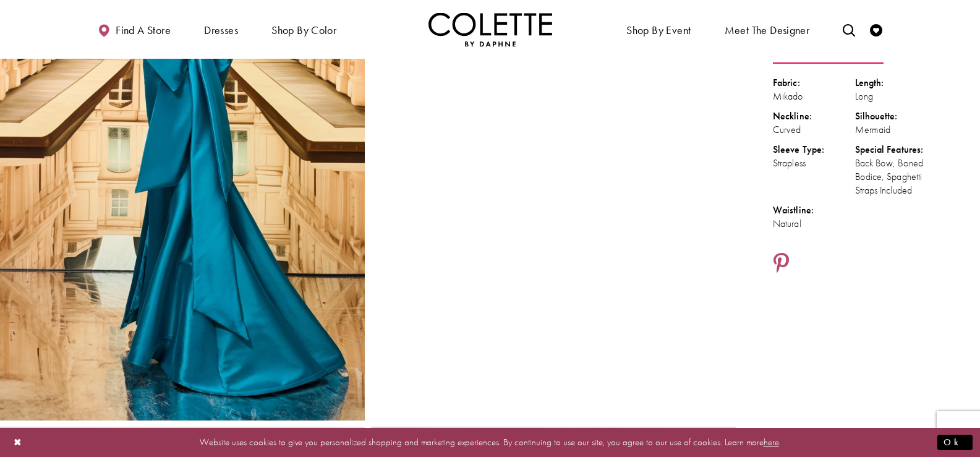  What do you see at coordinates (814, 97) in the screenshot?
I see `div: Mikado` at bounding box center [814, 97].